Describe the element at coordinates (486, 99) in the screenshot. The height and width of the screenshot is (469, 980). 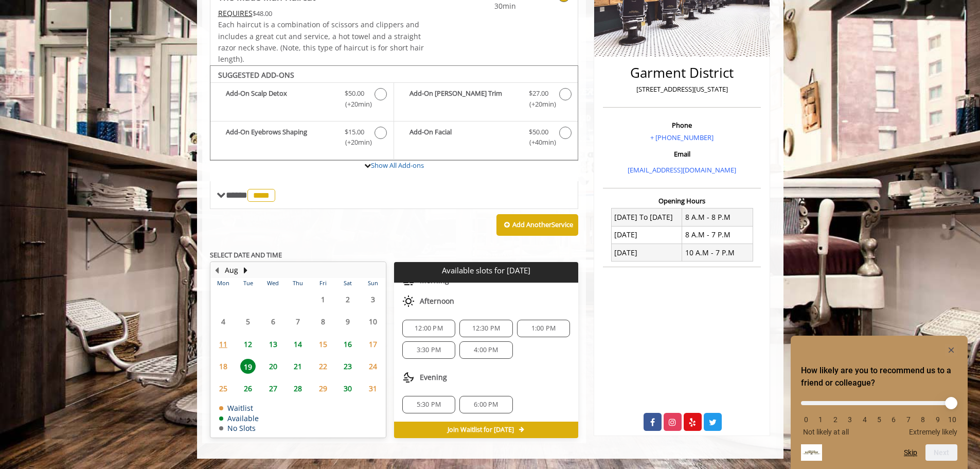
I see `label: Add-On Beard Trim` at that location.